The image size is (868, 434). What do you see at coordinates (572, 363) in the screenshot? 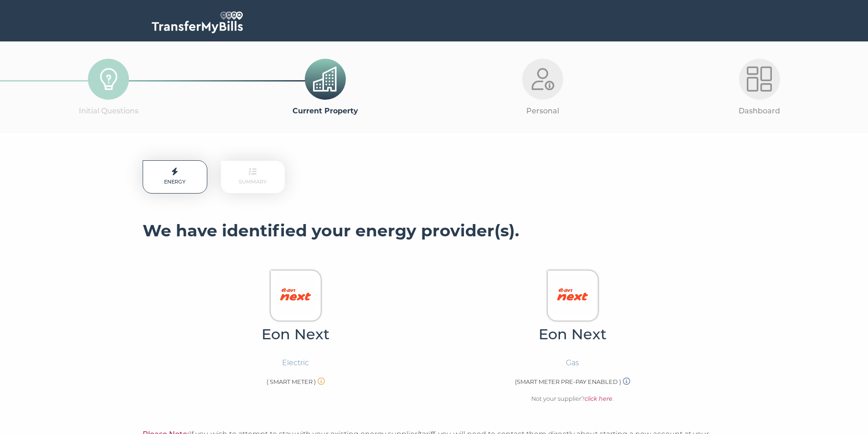
I see `p: Gas` at bounding box center [572, 363].